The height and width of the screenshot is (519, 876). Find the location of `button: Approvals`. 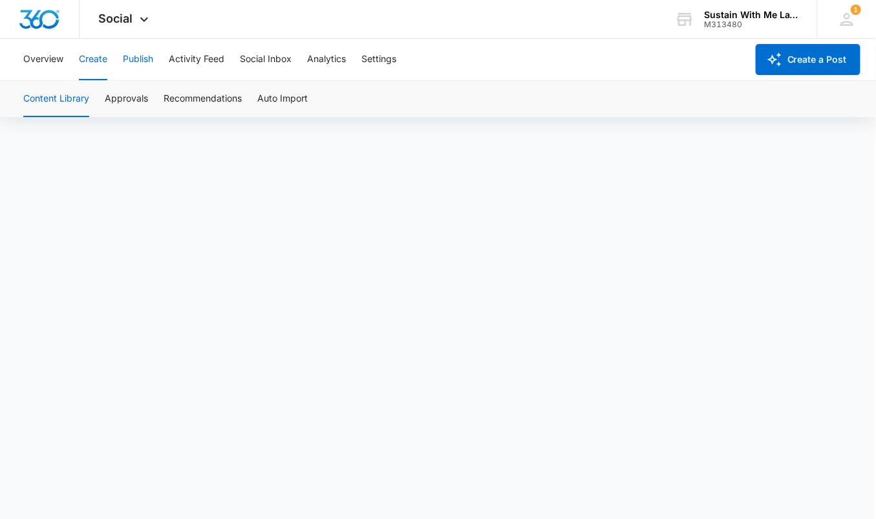

button: Approvals is located at coordinates (126, 99).